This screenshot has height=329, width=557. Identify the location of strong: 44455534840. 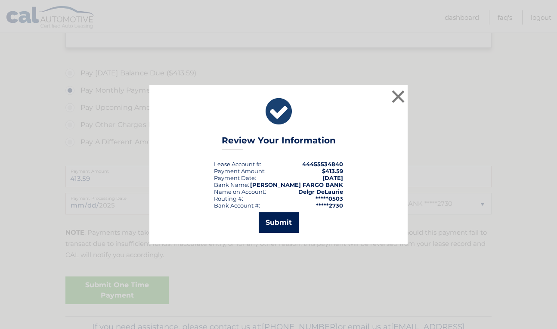
(322, 164).